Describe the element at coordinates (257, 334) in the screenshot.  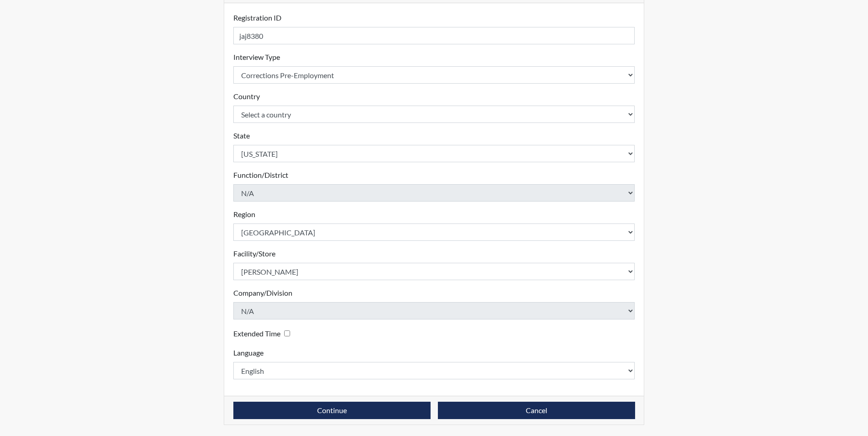
I see `label: Extended Time` at that location.